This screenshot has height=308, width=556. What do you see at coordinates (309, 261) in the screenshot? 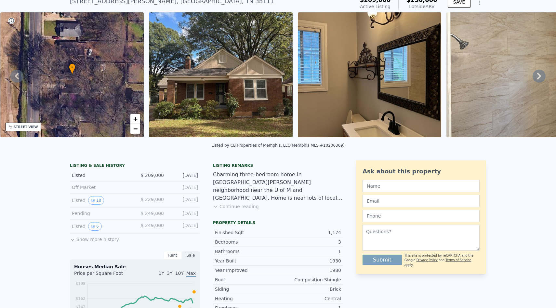
I see `div: 1930` at bounding box center [309, 261].